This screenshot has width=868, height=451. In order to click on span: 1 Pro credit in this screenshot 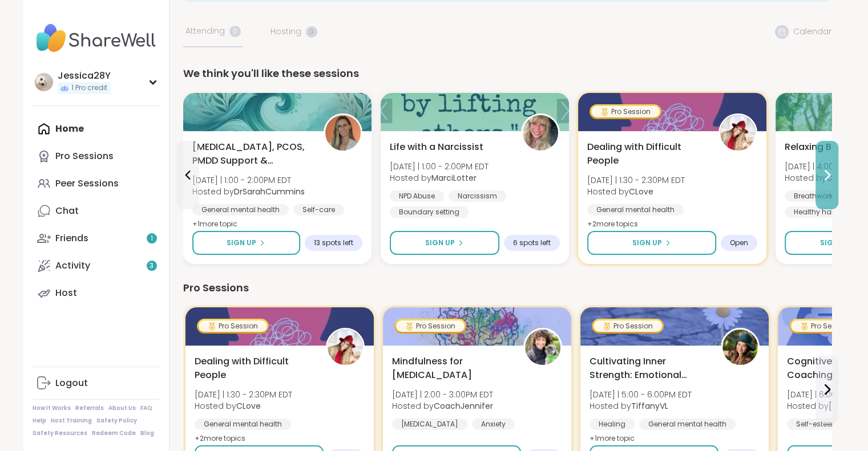, I will do `click(89, 88)`.